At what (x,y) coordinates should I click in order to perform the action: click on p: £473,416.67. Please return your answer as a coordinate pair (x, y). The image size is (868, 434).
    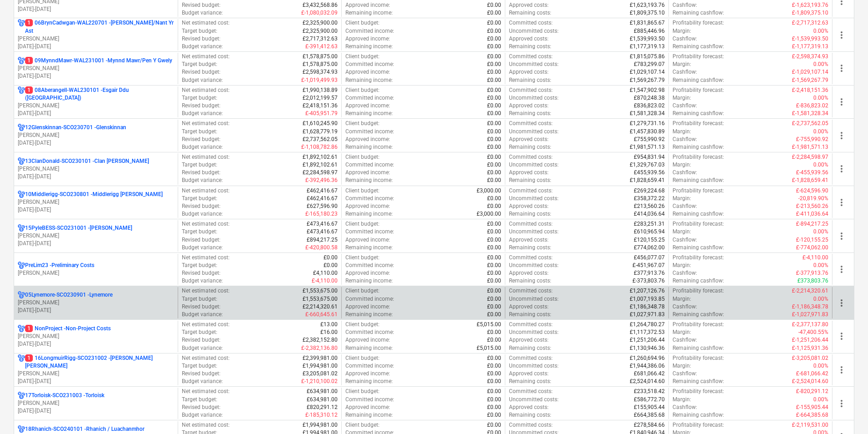
    Looking at the image, I should click on (323, 232).